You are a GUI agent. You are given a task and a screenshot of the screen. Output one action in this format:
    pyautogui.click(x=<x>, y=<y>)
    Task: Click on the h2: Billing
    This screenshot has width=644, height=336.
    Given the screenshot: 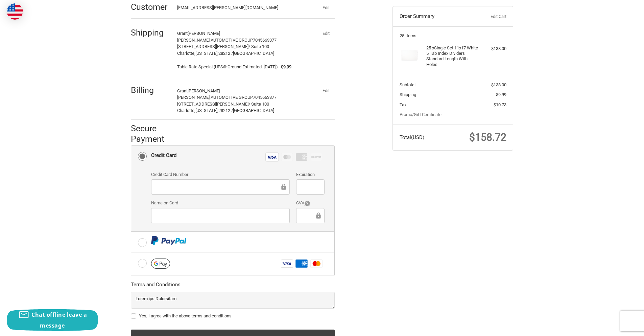 What is the action you would take?
    pyautogui.click(x=150, y=90)
    